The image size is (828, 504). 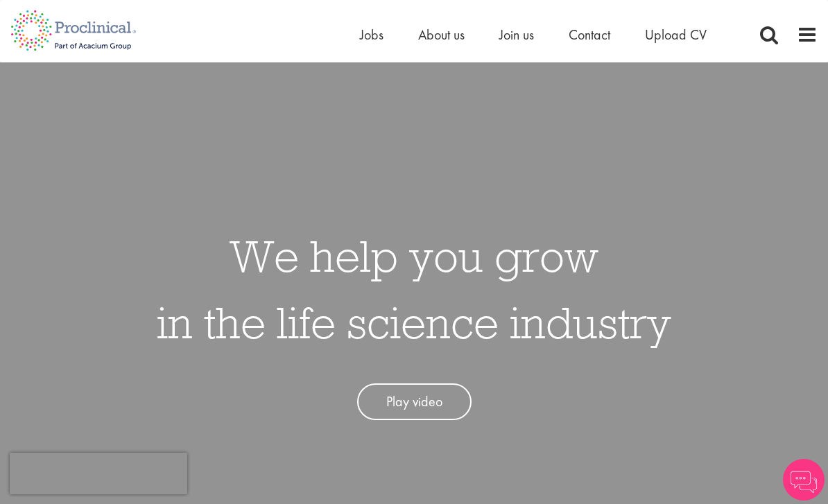 What do you see at coordinates (804, 480) in the screenshot?
I see `img: Chatbot` at bounding box center [804, 480].